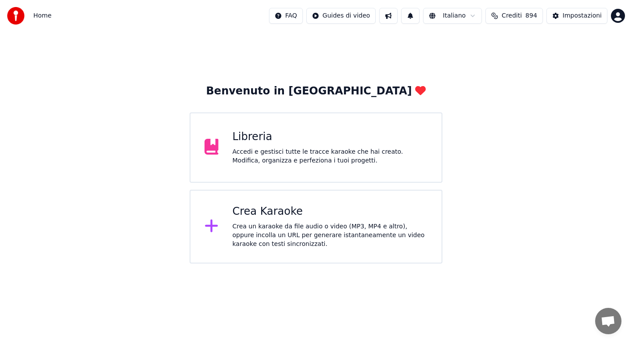 The height and width of the screenshot is (343, 632). I want to click on img: youka, so click(16, 16).